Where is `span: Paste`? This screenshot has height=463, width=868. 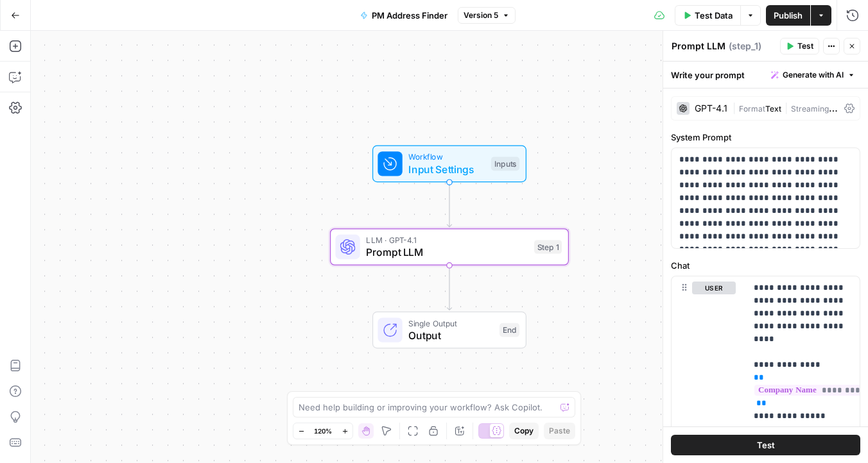
span: Paste is located at coordinates (559, 431).